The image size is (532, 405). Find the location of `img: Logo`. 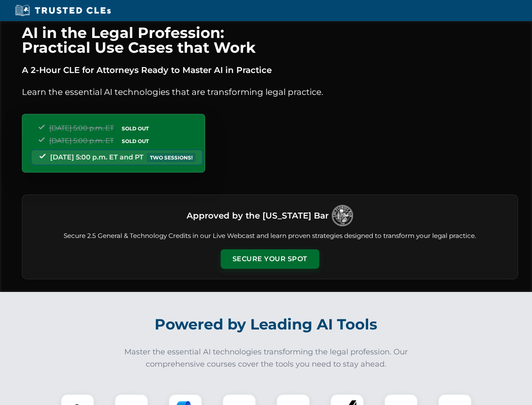

img: Logo is located at coordinates (343, 216).